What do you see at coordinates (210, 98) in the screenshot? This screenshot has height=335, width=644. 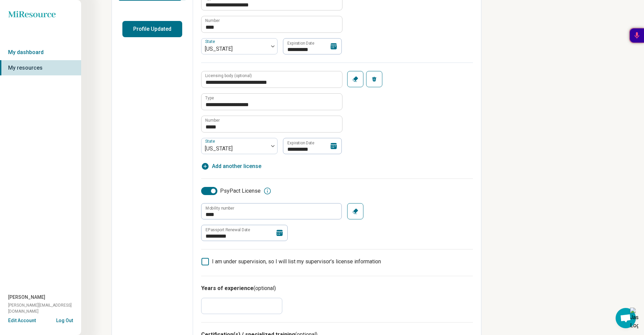 I see `label: Type` at bounding box center [210, 98].